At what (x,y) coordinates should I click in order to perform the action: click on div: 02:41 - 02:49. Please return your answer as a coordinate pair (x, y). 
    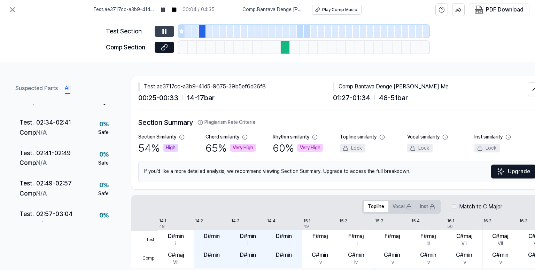
    Looking at the image, I should click on (53, 153).